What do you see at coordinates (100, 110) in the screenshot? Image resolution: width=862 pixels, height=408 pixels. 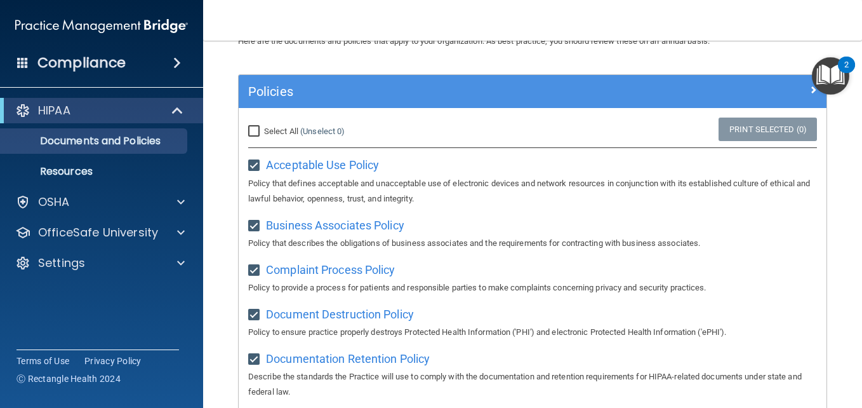 I see `a: HIPAA` at bounding box center [100, 110].